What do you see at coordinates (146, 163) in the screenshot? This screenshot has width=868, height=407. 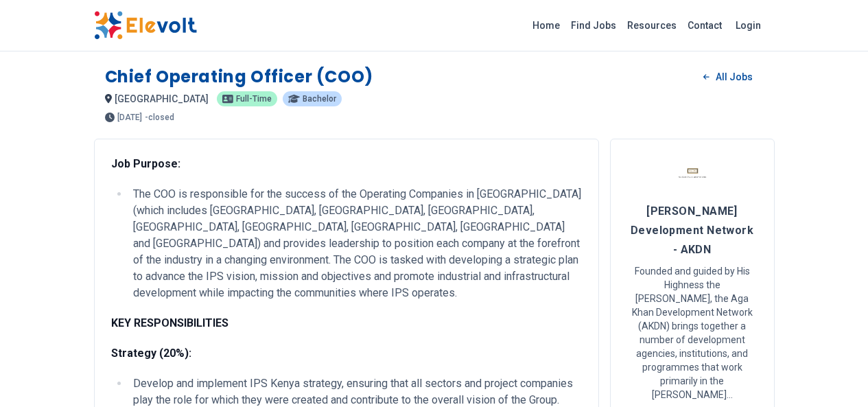 I see `strong: Job Purpose:` at bounding box center [146, 163].